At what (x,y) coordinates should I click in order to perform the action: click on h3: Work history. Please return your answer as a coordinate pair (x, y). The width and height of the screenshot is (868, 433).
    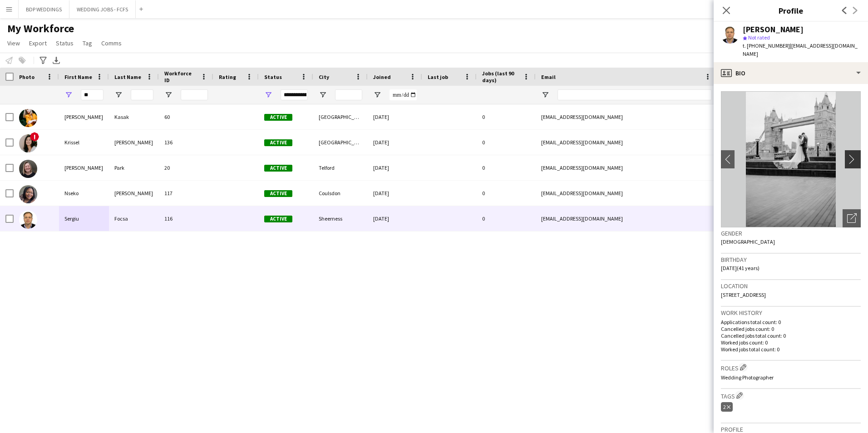
    Looking at the image, I should click on (791, 313).